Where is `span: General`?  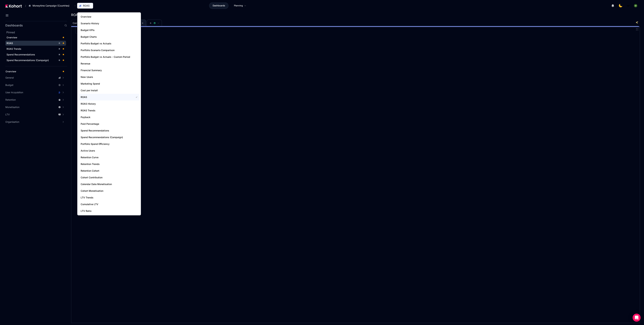
span: General is located at coordinates (10, 77).